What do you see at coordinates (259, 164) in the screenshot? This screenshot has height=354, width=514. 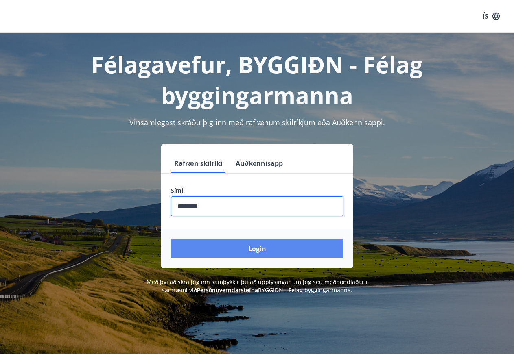 I see `button: Auðkennisapp` at bounding box center [259, 164].